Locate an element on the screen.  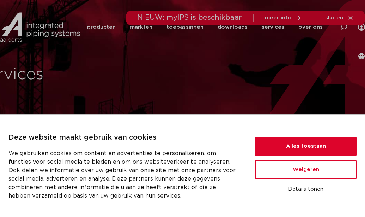
a: over ons is located at coordinates (310, 27).